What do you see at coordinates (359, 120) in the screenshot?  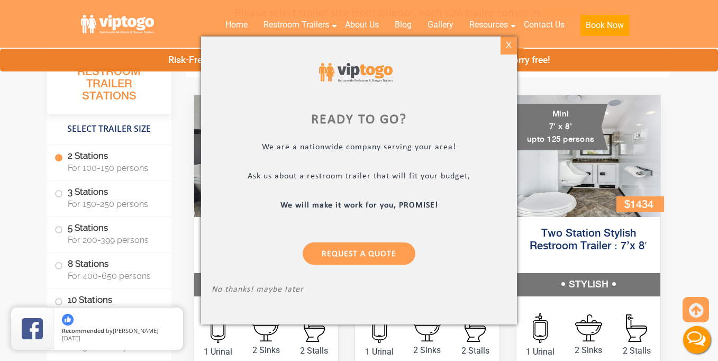 I see `div: Ready to go?` at bounding box center [359, 120].